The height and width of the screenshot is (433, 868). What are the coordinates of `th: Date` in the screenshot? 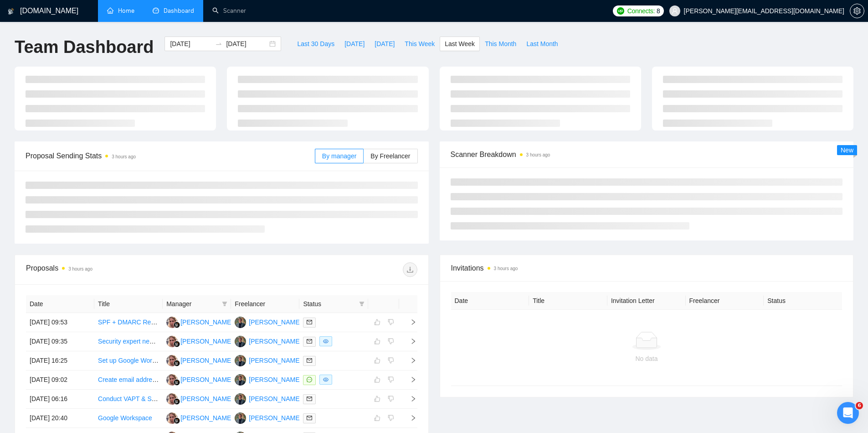 It's located at (60, 304).